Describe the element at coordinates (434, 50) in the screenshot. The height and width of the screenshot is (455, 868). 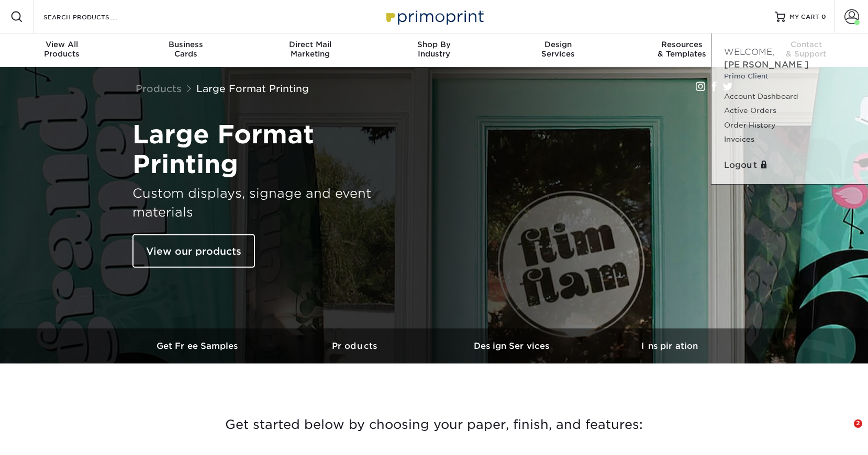
I see `a: Shop ByIndustry` at that location.